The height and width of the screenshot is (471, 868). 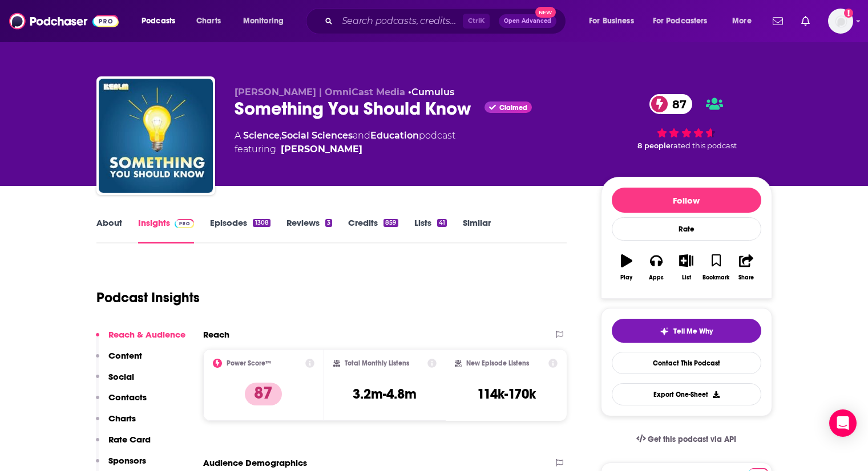 What do you see at coordinates (109, 230) in the screenshot?
I see `a: About` at bounding box center [109, 230].